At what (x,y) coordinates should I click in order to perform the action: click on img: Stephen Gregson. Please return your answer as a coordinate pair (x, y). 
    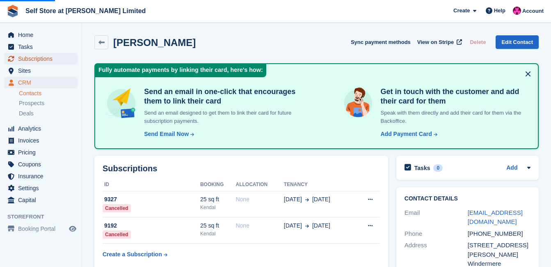
    Looking at the image, I should click on (517, 11).